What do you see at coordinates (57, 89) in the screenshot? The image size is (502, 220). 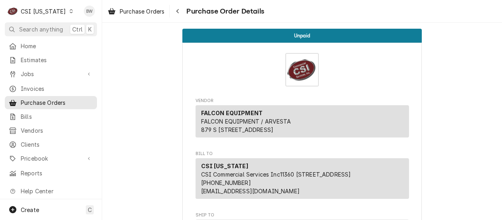 I see `span: Invoices` at bounding box center [57, 89].